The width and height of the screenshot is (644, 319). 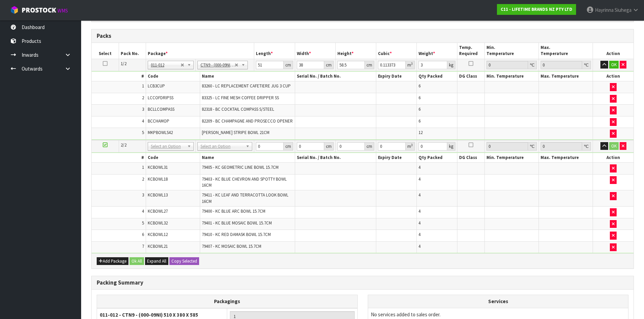 What do you see at coordinates (157, 261) in the screenshot?
I see `span: Expand All` at bounding box center [157, 261].